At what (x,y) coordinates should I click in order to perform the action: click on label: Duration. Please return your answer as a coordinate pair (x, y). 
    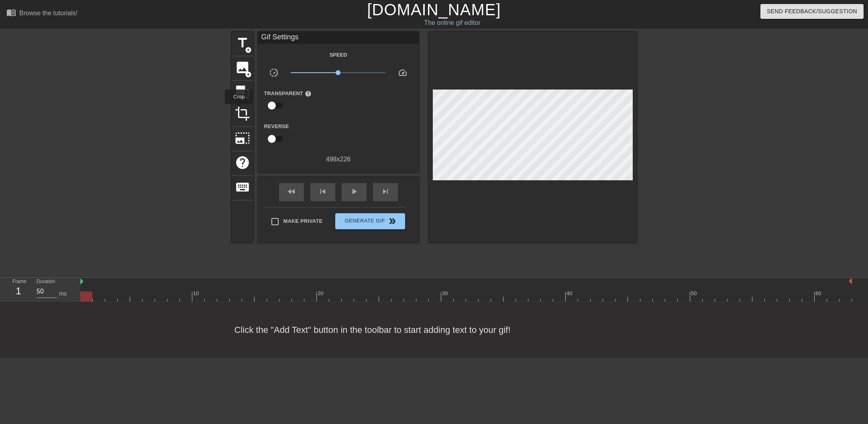
    Looking at the image, I should click on (46, 282).